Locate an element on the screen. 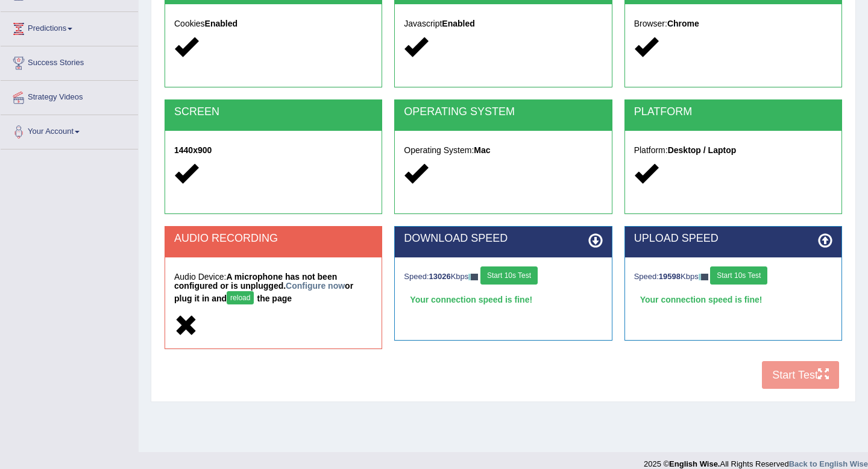 The image size is (868, 469). a: Success Stories is located at coordinates (70, 62).